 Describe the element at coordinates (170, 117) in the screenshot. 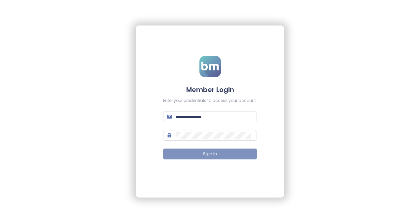

I see `span: mail` at that location.